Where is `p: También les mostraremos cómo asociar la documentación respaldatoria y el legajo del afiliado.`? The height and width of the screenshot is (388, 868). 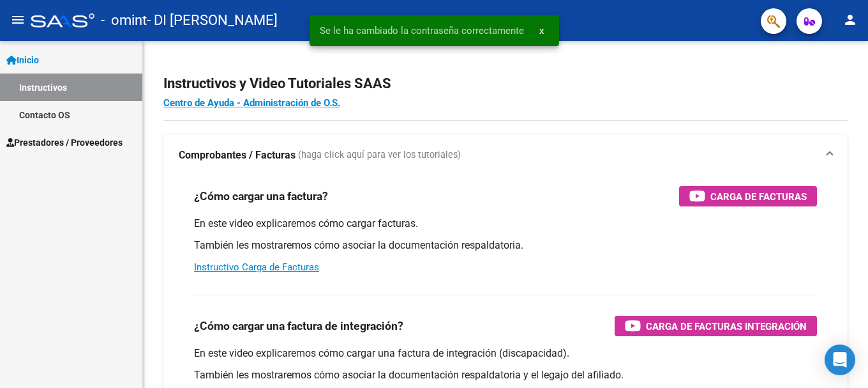
p: También les mostraremos cómo asociar la documentación respaldatoria y el legajo del afiliado. is located at coordinates (506, 375).